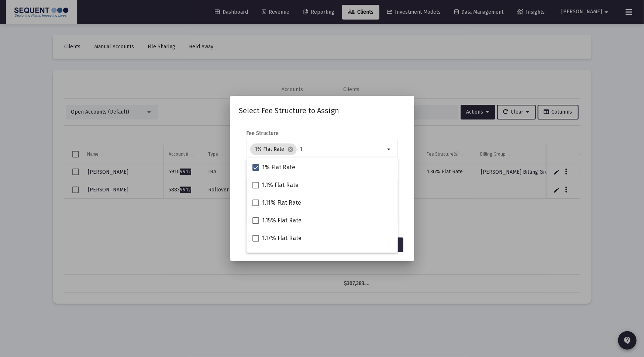  I want to click on span: 1.11% Flat Rate, so click(281, 203).